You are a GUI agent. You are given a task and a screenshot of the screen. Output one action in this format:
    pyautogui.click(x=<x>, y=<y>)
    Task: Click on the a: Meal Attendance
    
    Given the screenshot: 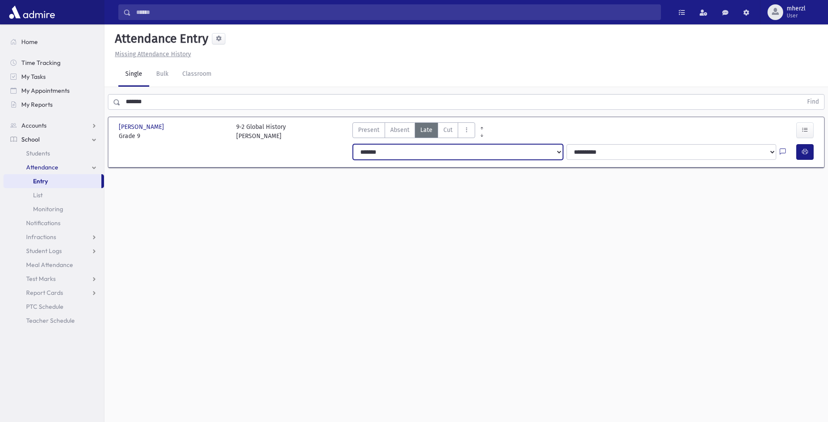 What is the action you would take?
    pyautogui.click(x=54, y=265)
    